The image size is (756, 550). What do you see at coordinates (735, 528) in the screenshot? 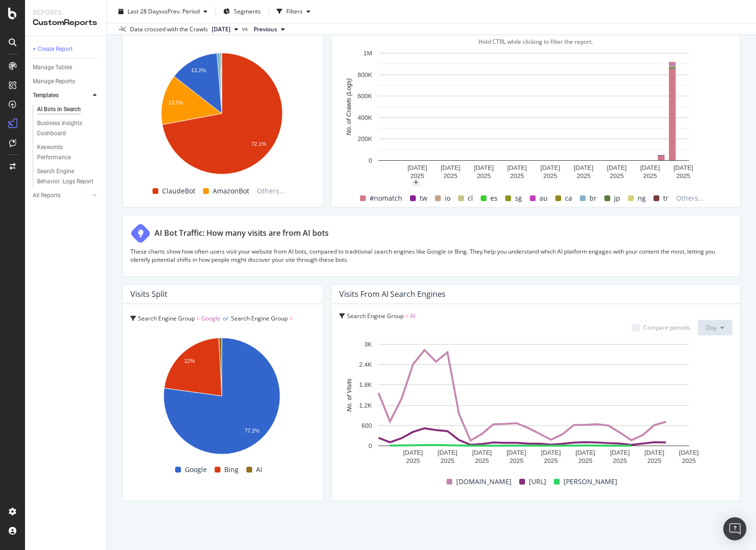
I see `div: Open Intercom Messenger` at bounding box center [735, 528].